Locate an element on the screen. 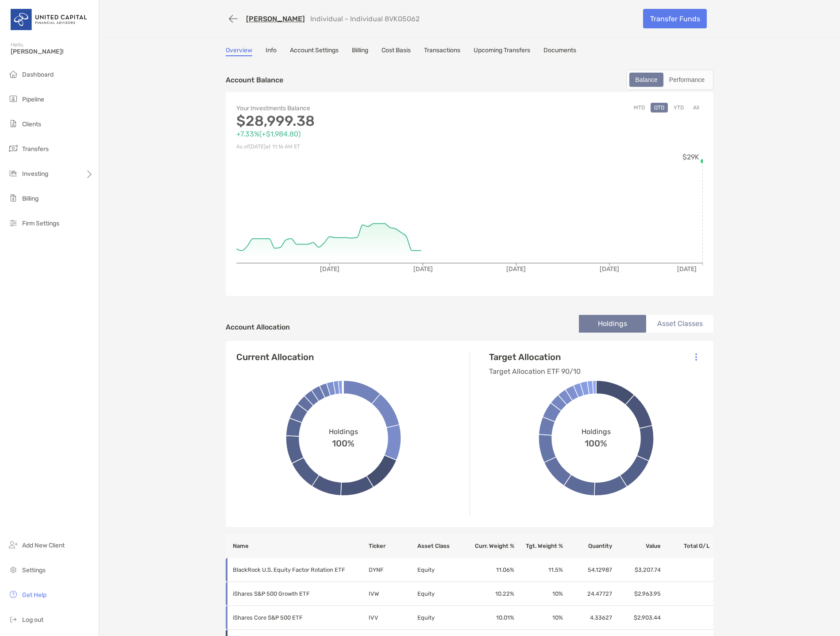 The width and height of the screenshot is (840, 636). span: Dashboard is located at coordinates (37, 75).